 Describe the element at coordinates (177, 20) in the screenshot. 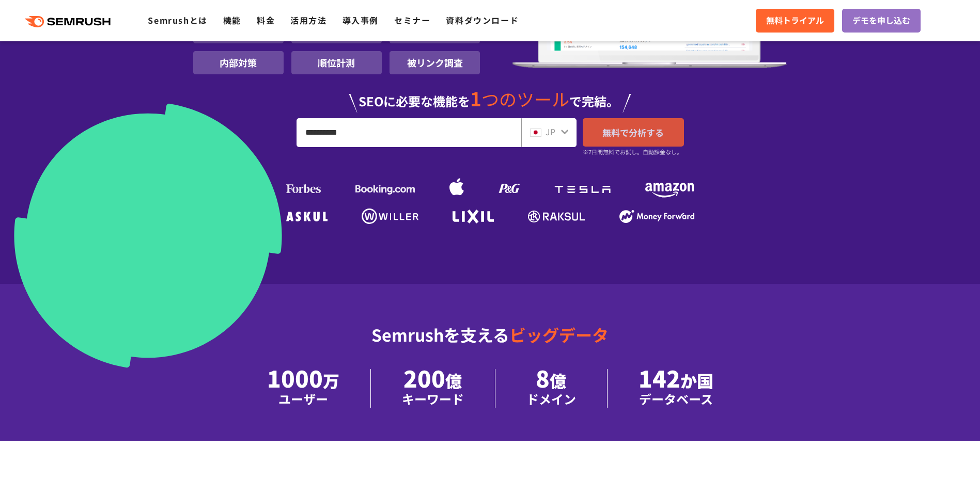

I see `a: Semrushとは` at that location.